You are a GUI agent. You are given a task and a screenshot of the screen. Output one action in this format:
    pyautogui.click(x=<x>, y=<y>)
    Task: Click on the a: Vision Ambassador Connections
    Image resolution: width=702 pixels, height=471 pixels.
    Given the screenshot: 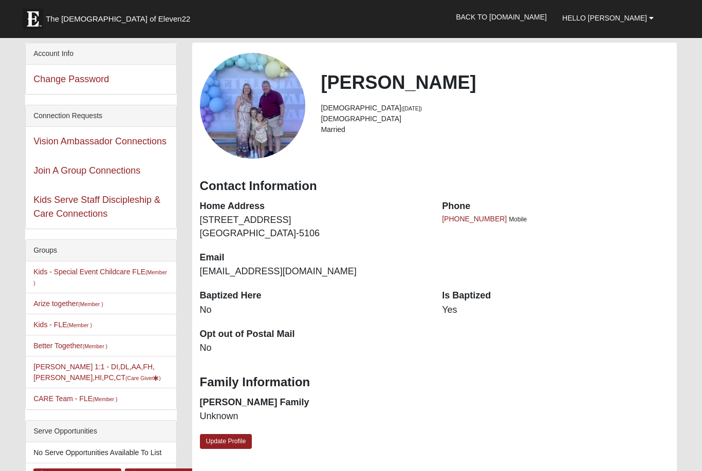 What is the action you would take?
    pyautogui.click(x=100, y=141)
    